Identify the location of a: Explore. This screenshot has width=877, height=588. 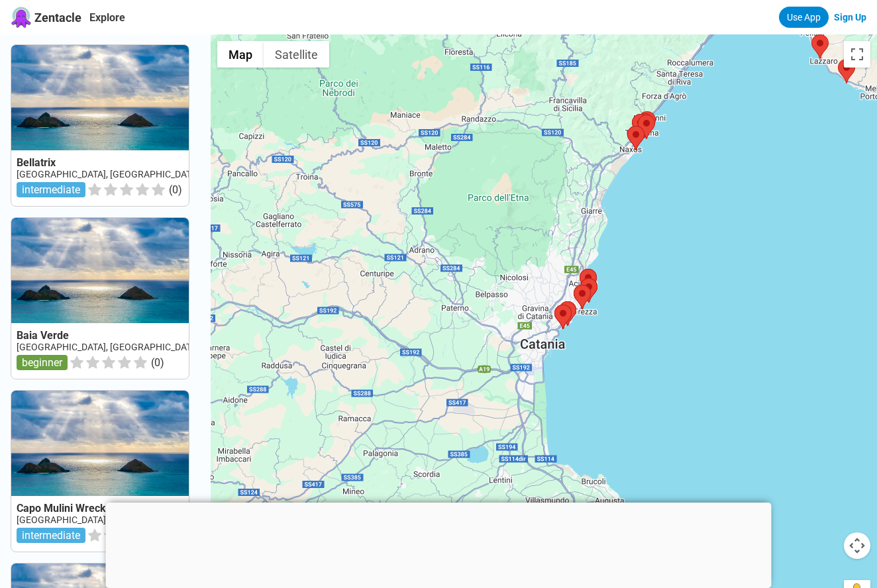
(107, 17).